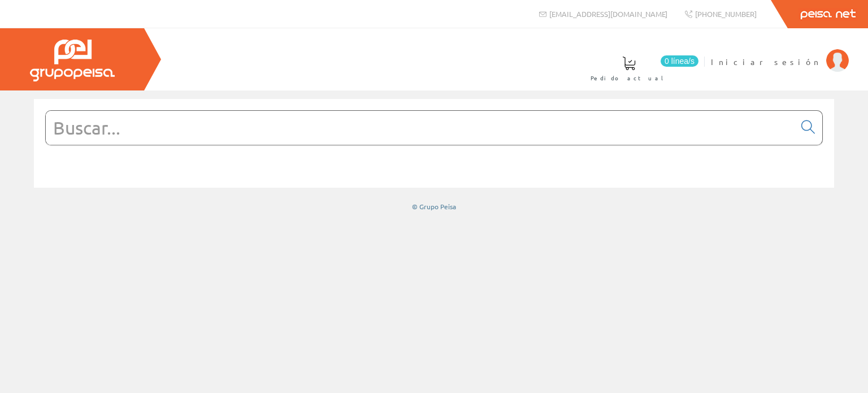 The image size is (868, 393). Describe the element at coordinates (780, 52) in the screenshot. I see `a: Iniciar sesión` at that location.